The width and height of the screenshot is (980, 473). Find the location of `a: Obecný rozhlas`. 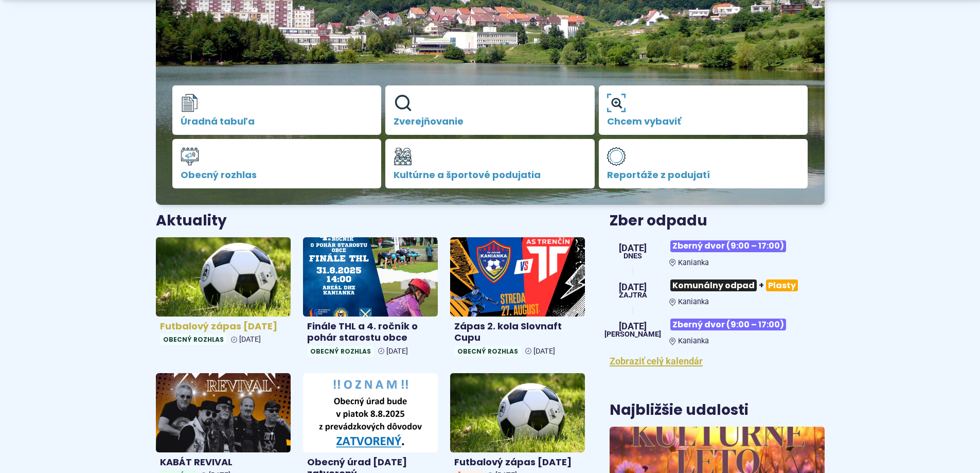

a: Obecný rozhlas is located at coordinates (277, 164).